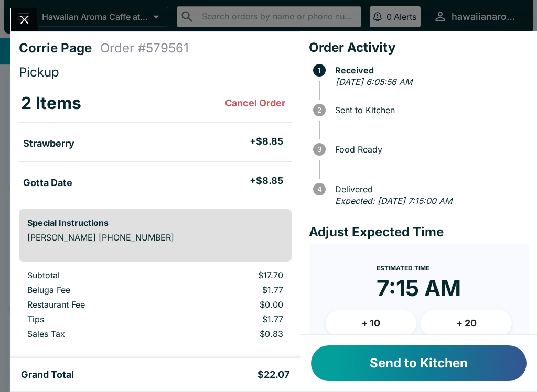 The height and width of the screenshot is (392, 537). What do you see at coordinates (372, 323) in the screenshot?
I see `button: + 10` at bounding box center [372, 323].